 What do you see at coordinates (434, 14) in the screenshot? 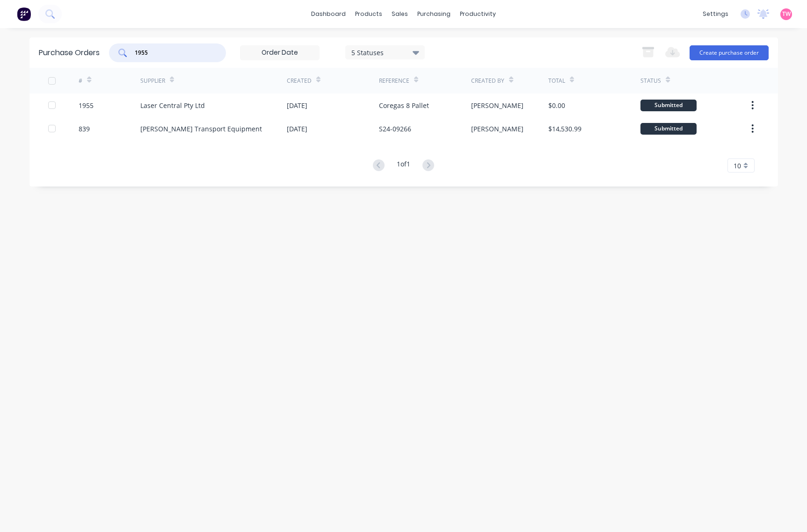
I see `div: purchasing` at bounding box center [434, 14].